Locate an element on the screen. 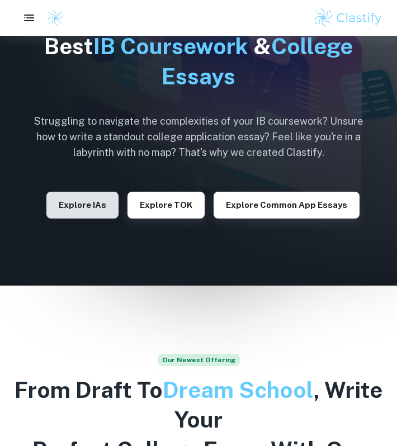 The height and width of the screenshot is (446, 397). button: Explore TOK is located at coordinates (166, 205).